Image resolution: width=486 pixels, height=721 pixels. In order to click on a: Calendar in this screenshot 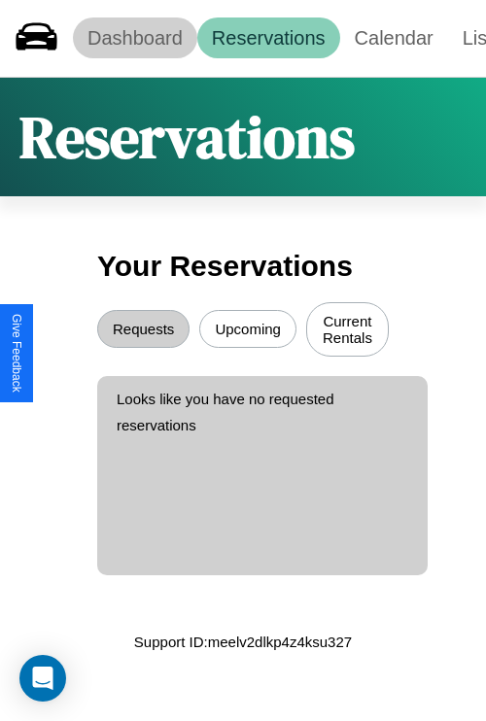, I will do `click(393, 38)`.